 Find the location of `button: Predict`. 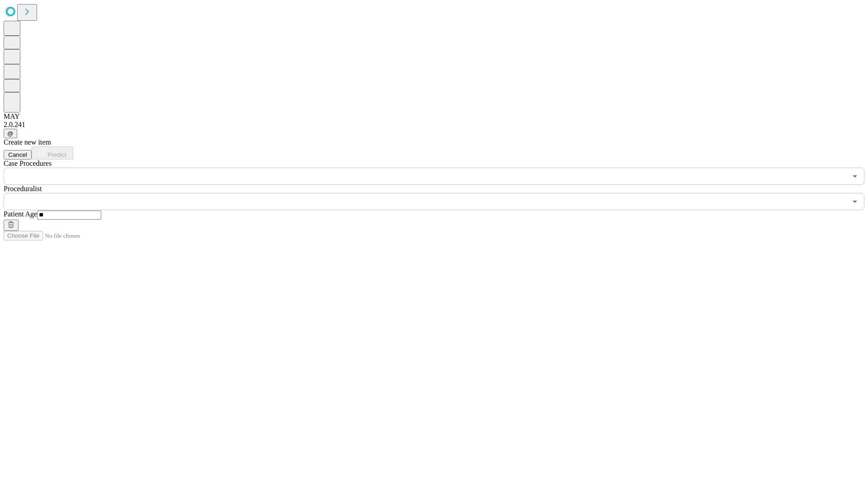

button: Predict is located at coordinates (53, 153).